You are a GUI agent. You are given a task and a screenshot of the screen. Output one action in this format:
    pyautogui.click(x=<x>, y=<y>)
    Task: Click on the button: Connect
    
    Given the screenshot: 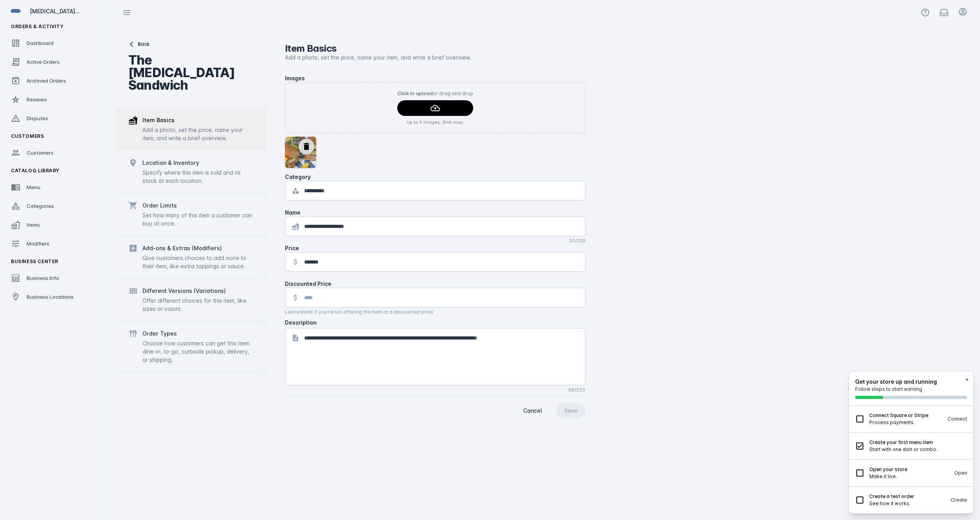 What is the action you would take?
    pyautogui.click(x=958, y=419)
    